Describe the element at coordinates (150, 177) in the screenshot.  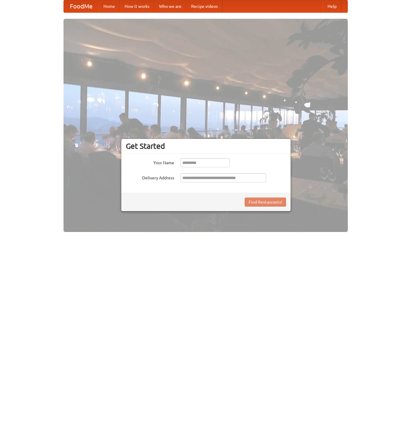
I see `label: Delivery Address` at that location.